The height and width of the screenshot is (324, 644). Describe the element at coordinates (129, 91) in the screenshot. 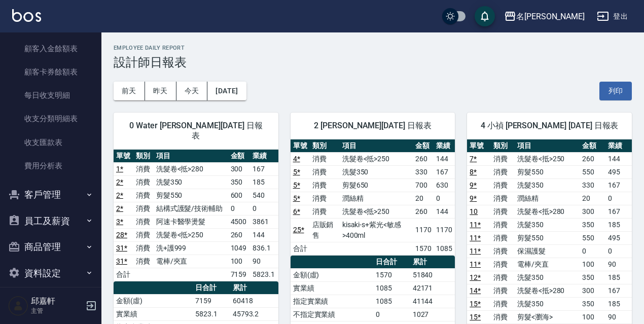

I see `button: 前天` at that location.